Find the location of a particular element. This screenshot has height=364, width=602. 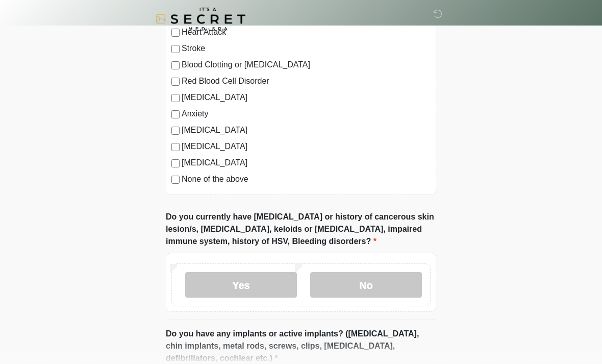

label: No is located at coordinates (366, 285).